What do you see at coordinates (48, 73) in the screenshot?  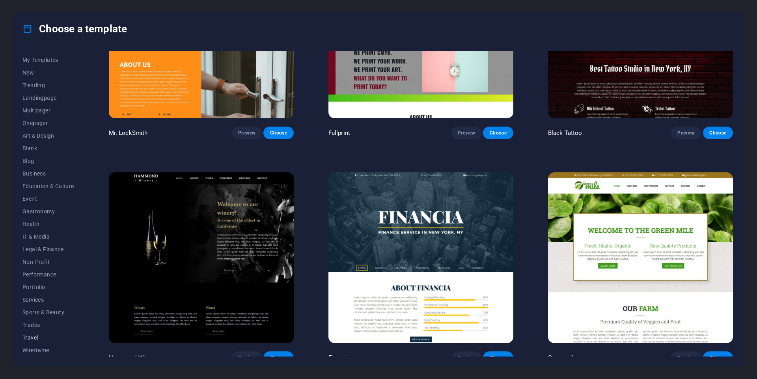 I see `button: New` at bounding box center [48, 73].